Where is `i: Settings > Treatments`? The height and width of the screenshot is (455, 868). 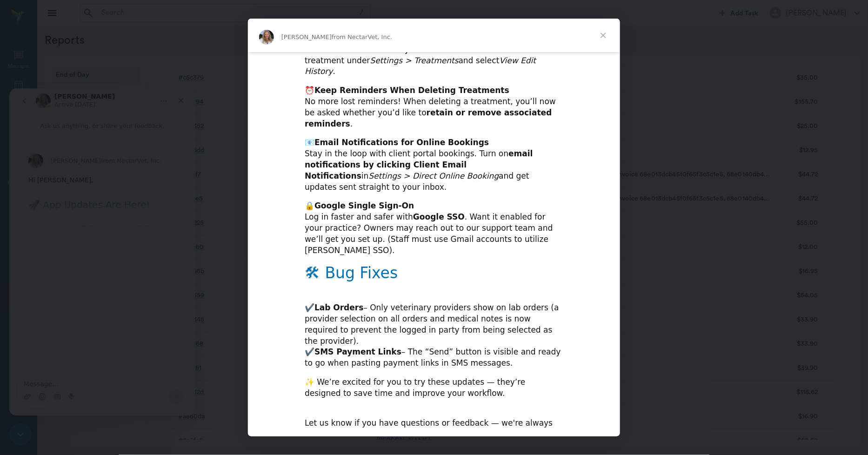 i: Settings > Treatments is located at coordinates (414, 60).